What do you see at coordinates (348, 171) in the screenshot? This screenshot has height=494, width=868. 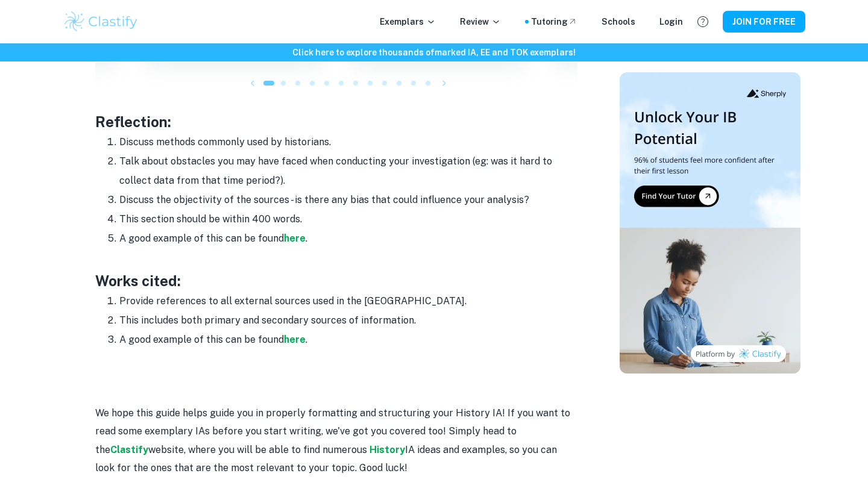 I see `li: Talk about obstacles you may have faced when conducting your investigation (eg: was it hard to co...` at bounding box center [348, 171].